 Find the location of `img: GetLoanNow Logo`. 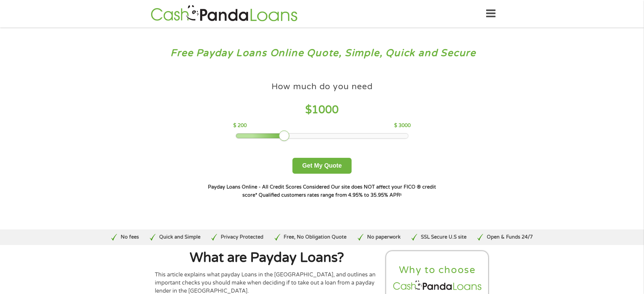

img: GetLoanNow Logo is located at coordinates (224, 13).